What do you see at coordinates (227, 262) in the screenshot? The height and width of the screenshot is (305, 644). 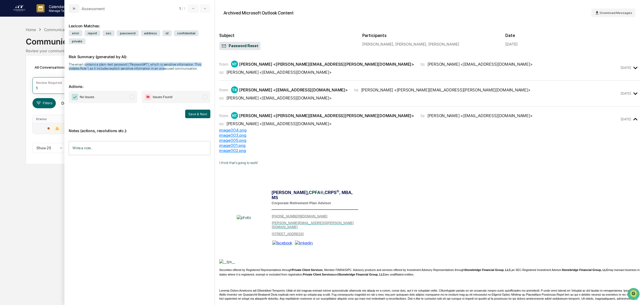 I see `img: __tpx__` at bounding box center [227, 262].